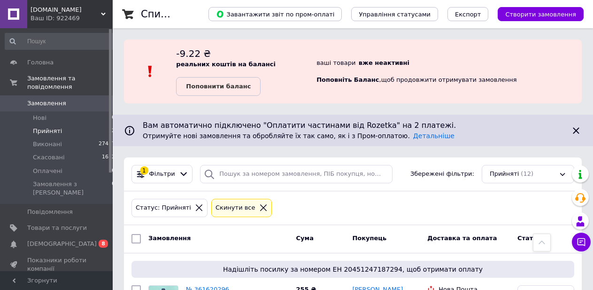 Image resolution: width=593 pixels, height=290 pixels. Describe the element at coordinates (296, 174) in the screenshot. I see `input: Пошук за номером замовлення, ПІБ покупця, номером телефону, Email, номером накладної` at that location.